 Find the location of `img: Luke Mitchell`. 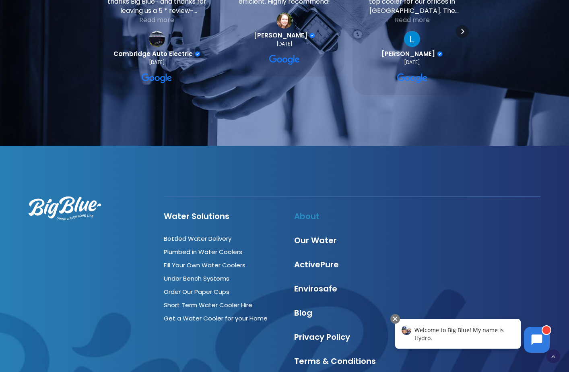

img: Luke Mitchell is located at coordinates (412, 39).